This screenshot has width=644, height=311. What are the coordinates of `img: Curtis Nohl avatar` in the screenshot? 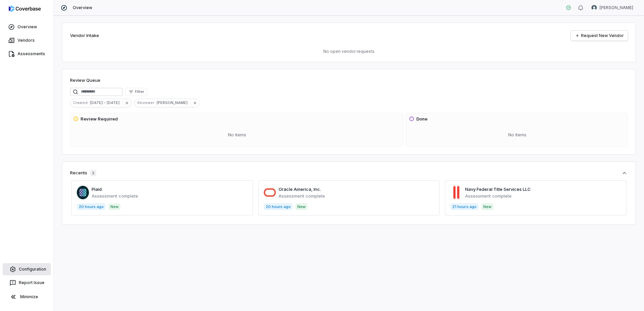 It's located at (594, 8).